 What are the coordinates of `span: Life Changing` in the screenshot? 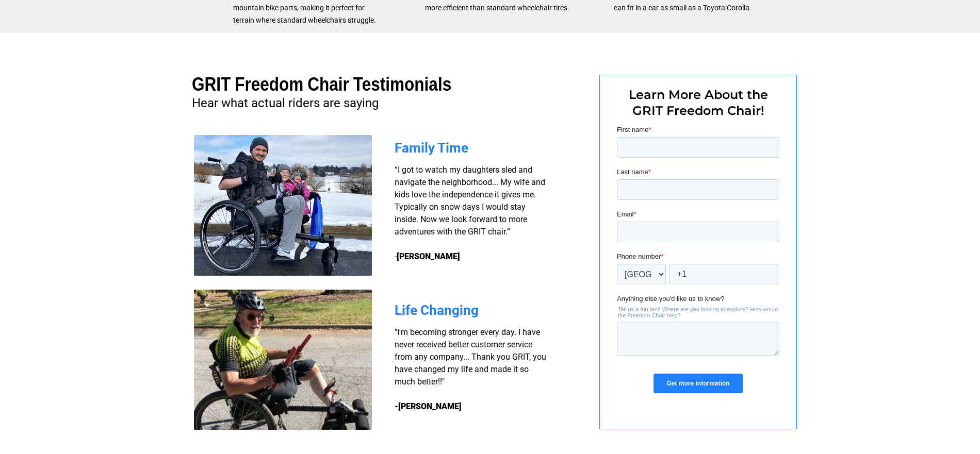 It's located at (436, 310).